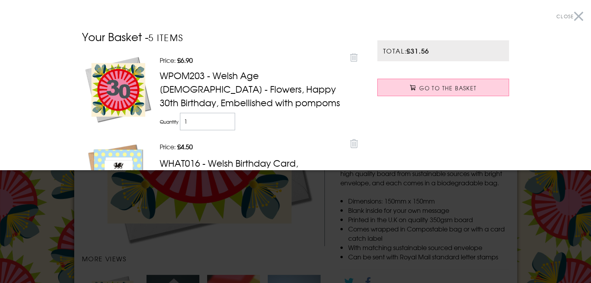 The image size is (591, 283). What do you see at coordinates (184, 60) in the screenshot?
I see `strong: £6.90` at bounding box center [184, 60].